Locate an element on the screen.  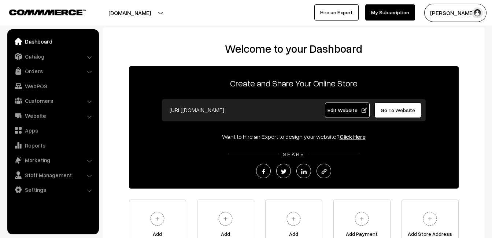
img: COMMMERCE is located at coordinates (48, 12).